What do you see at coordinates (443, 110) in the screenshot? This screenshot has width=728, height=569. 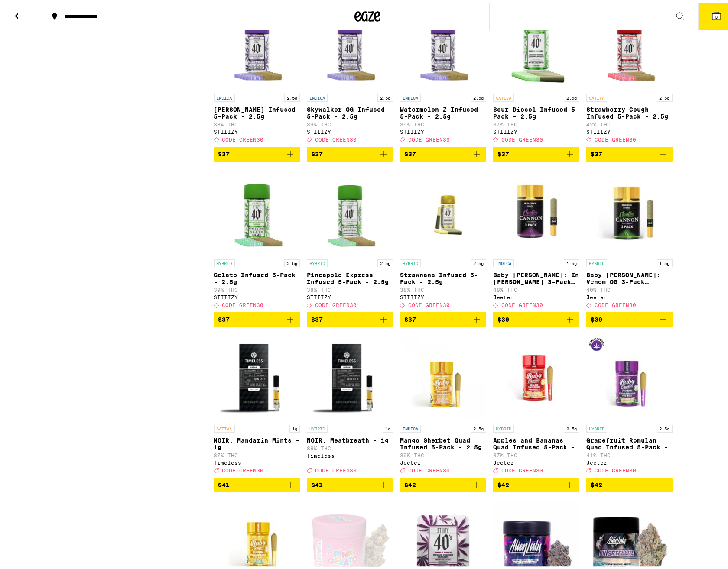 I see `p: Watermelon Z Infused 5-Pack - 2.5g` at bounding box center [443, 110].